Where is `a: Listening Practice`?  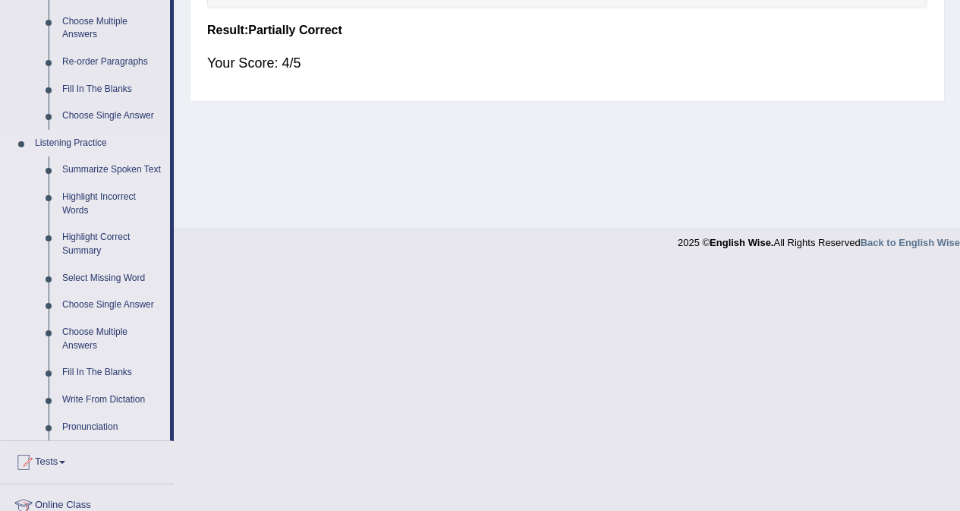 a: Listening Practice is located at coordinates (99, 143).